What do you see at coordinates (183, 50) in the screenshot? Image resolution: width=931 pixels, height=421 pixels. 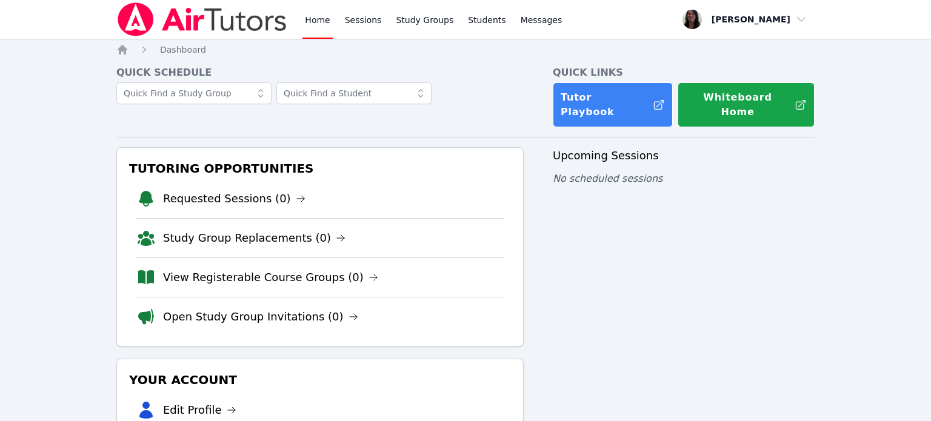 I see `span: Dashboard` at bounding box center [183, 50].